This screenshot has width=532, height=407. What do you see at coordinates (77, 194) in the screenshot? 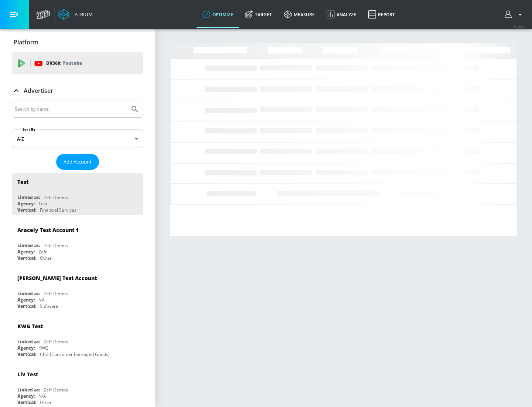
I see `div: TestLinked as:Zefr DemosAgency:TestVertical:Financial Services` at bounding box center [77, 194].